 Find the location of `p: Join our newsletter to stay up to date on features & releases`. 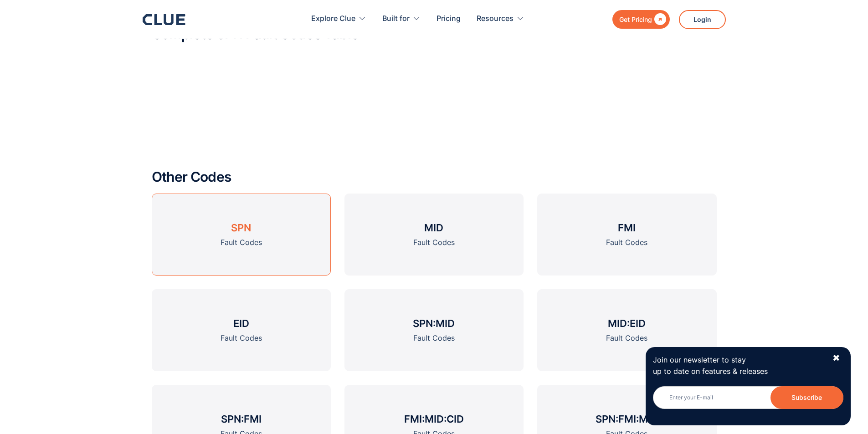

p: Join our newsletter to stay up to date on features & releases is located at coordinates (738, 366).